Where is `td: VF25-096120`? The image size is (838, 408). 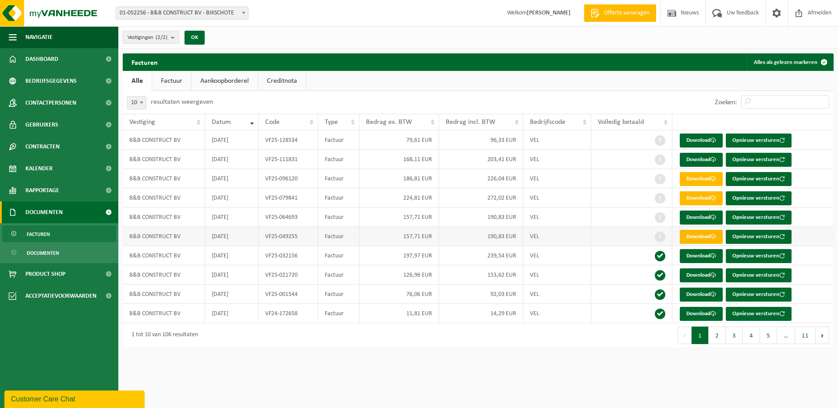
td: VF25-096120 is located at coordinates (288, 179).